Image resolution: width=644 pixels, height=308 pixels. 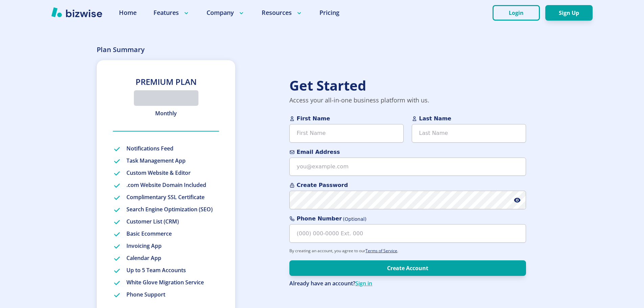 What do you see at coordinates (152, 222) in the screenshot?
I see `p: Customer List (CRM)` at bounding box center [152, 222].